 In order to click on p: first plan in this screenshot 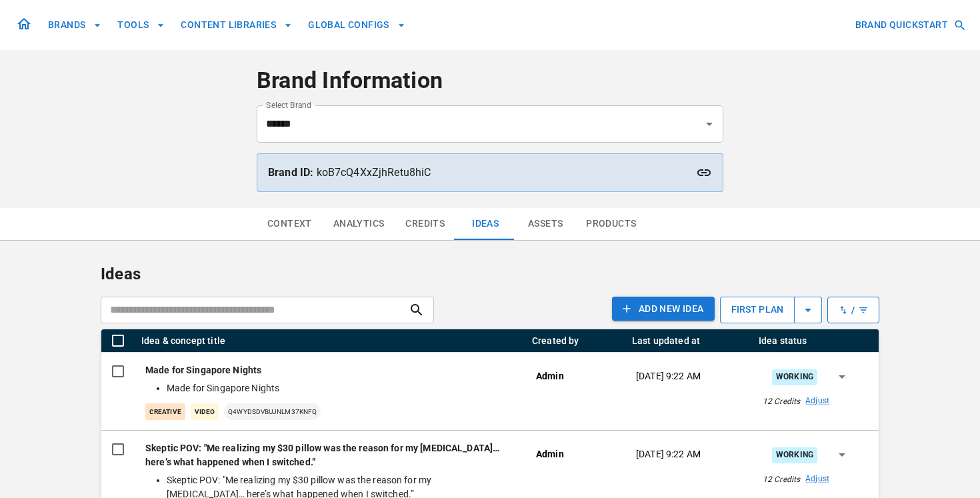, I will do `click(757, 309)`.